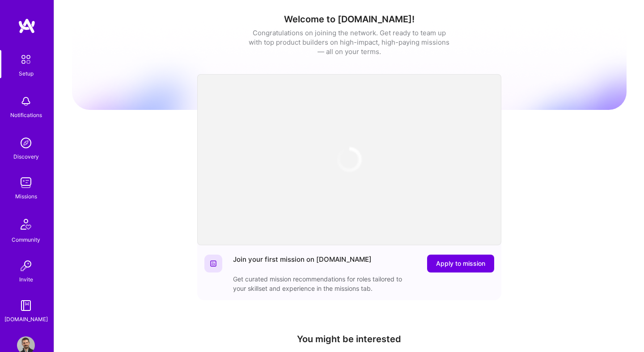 Image resolution: width=644 pixels, height=352 pixels. I want to click on div: Invite, so click(26, 279).